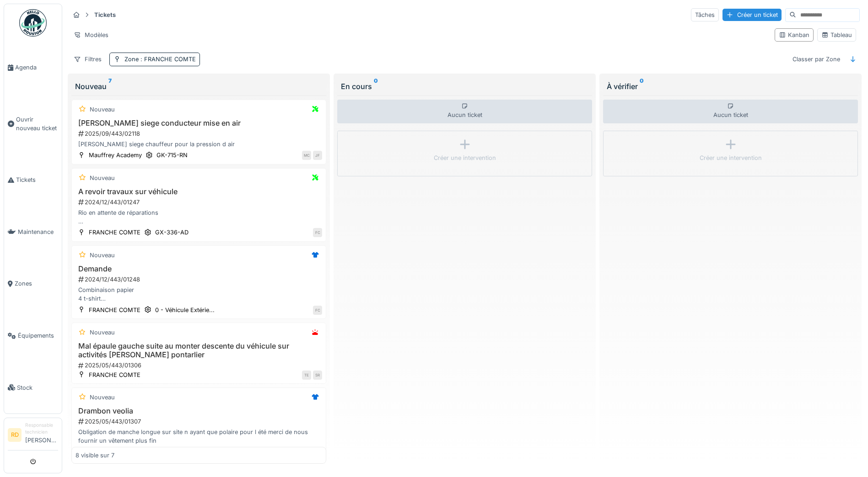  What do you see at coordinates (794, 35) in the screenshot?
I see `div: Kanban` at bounding box center [794, 35].